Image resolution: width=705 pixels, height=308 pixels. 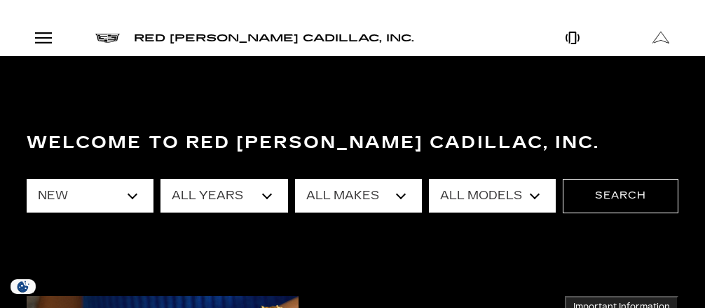 I want to click on select: Filter by make, so click(x=358, y=195).